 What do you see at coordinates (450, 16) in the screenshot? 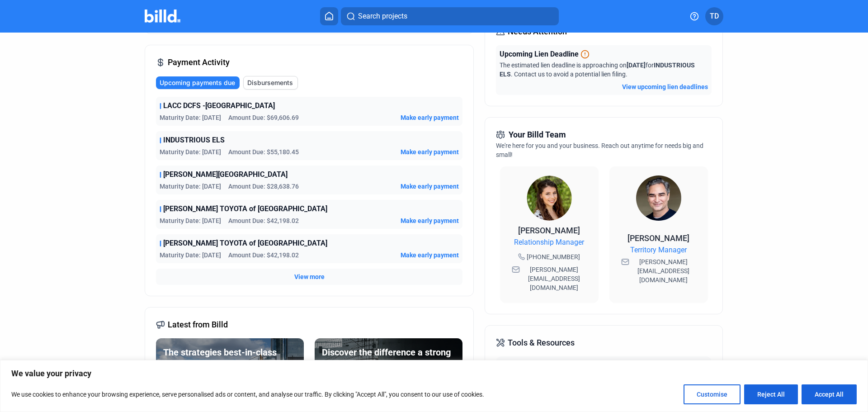
I see `button: Search projects` at bounding box center [450, 16].